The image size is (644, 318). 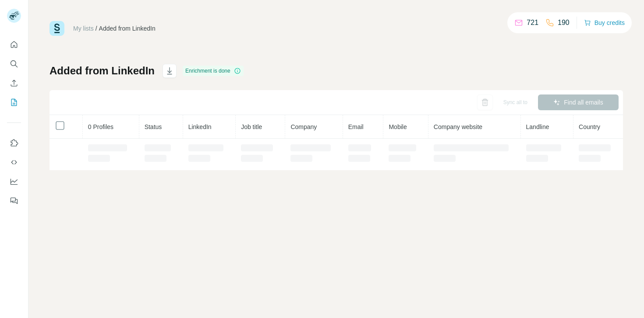 What do you see at coordinates (102, 70) in the screenshot?
I see `h1: Added from LinkedIn` at bounding box center [102, 70].